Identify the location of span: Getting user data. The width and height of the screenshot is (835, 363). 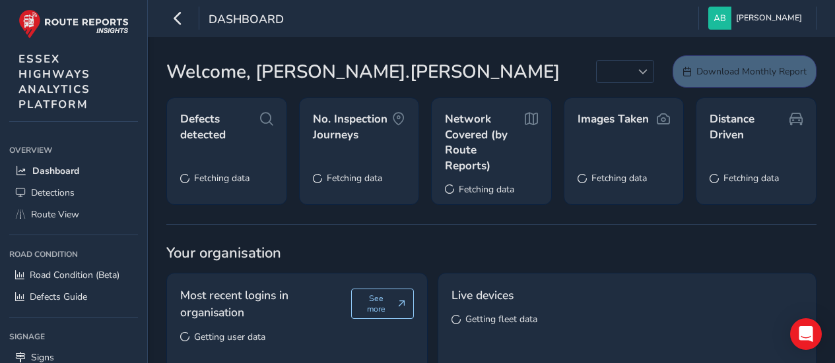
(230, 337).